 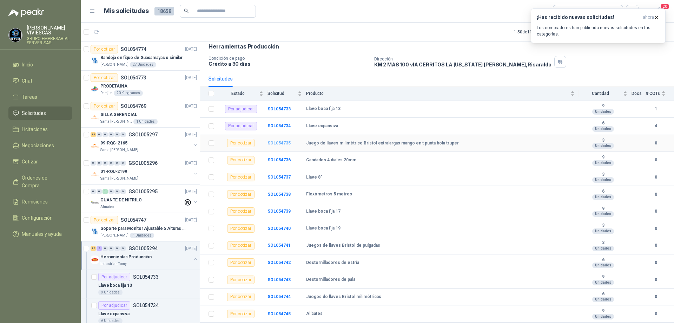 I want to click on p: Dirección, so click(x=463, y=59).